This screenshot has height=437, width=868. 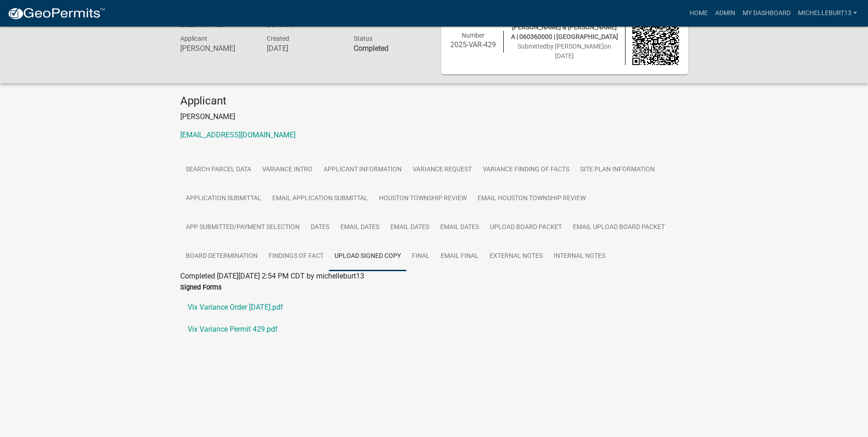 I want to click on img: QR code, so click(x=656, y=42).